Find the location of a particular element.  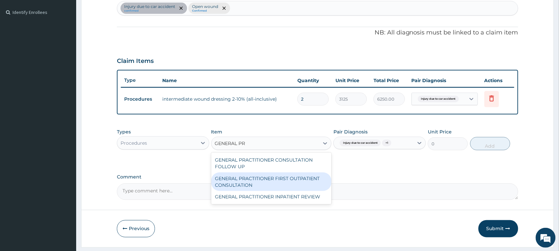

th: Actions is located at coordinates (498, 81).